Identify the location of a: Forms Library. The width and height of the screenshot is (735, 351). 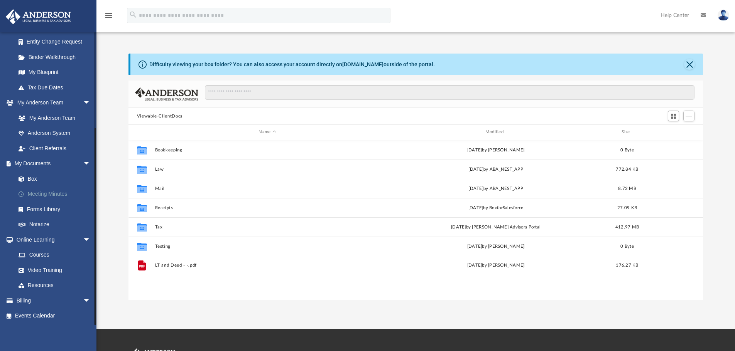
(54, 209).